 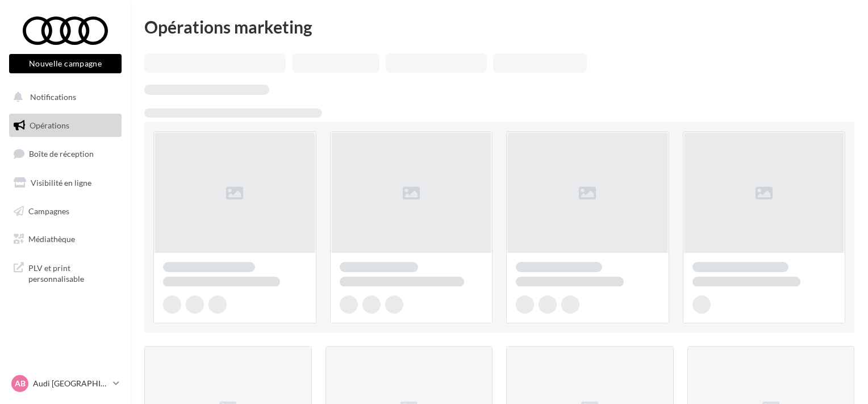 What do you see at coordinates (63, 97) in the screenshot?
I see `button: Notifications` at bounding box center [63, 97].